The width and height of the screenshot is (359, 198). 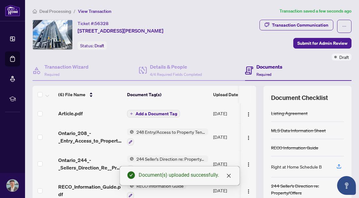 What do you see at coordinates (229, 176) in the screenshot?
I see `a: Close` at bounding box center [229, 176].